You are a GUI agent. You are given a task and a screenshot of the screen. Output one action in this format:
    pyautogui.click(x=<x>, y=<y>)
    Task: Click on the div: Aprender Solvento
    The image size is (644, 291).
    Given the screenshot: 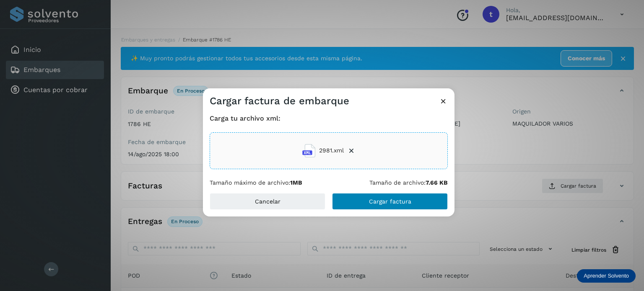 What is the action you would take?
    pyautogui.click(x=606, y=276)
    